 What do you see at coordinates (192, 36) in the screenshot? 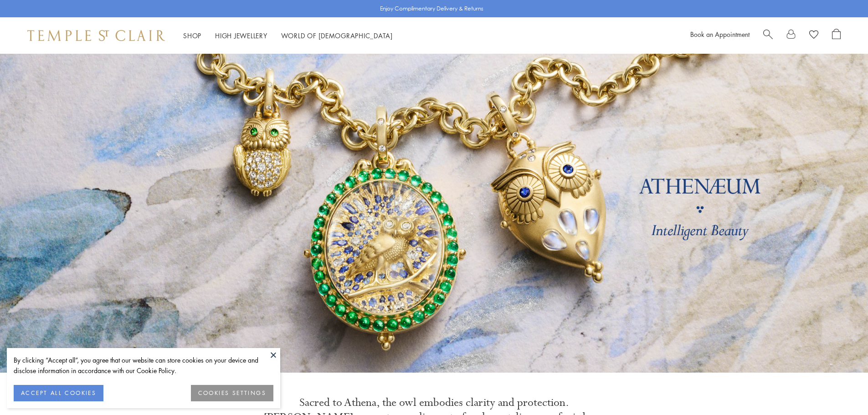
I see `a: ShopShop` at bounding box center [192, 36].